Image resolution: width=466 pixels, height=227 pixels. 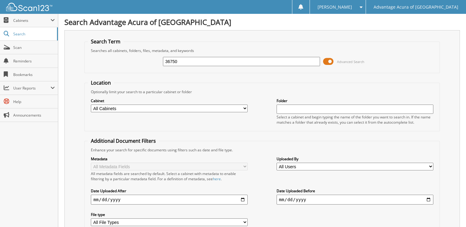 What do you see at coordinates (29, 7) in the screenshot?
I see `img: scan123-logo-white.svg` at bounding box center [29, 7].